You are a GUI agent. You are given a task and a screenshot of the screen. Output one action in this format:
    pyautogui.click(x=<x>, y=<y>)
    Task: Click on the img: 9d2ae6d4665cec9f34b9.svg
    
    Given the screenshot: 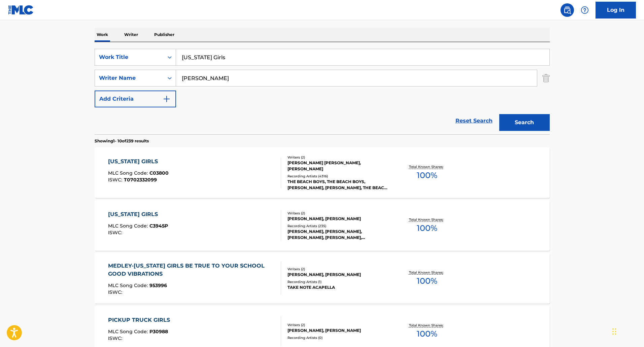 What is the action you would take?
    pyautogui.click(x=167, y=99)
    